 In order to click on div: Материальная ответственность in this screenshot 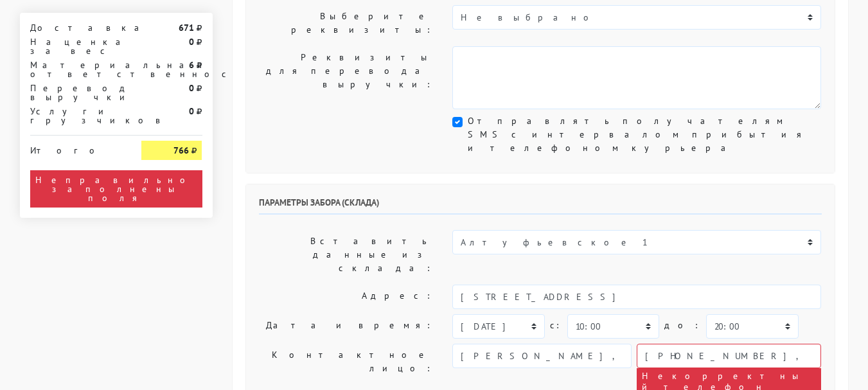, I will do `click(76, 70)`.